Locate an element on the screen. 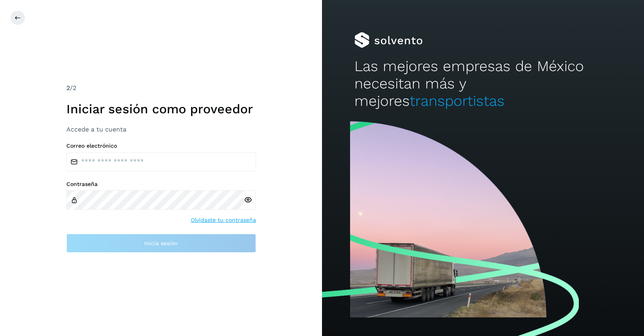  div: /2 is located at coordinates (161, 88).